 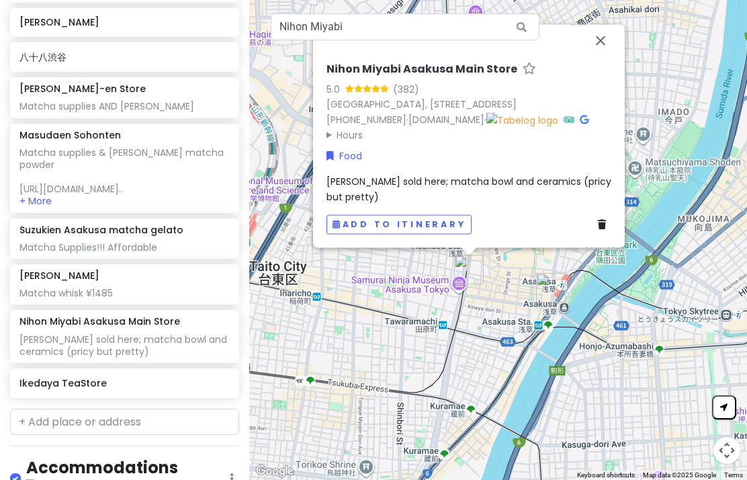 What do you see at coordinates (399, 224) in the screenshot?
I see `button: Add to itinerary` at bounding box center [399, 224].